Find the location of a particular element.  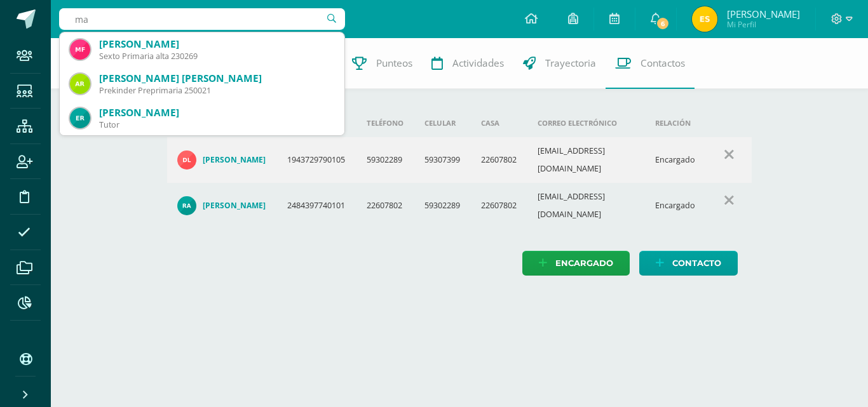

a: Encargado is located at coordinates (576, 263).